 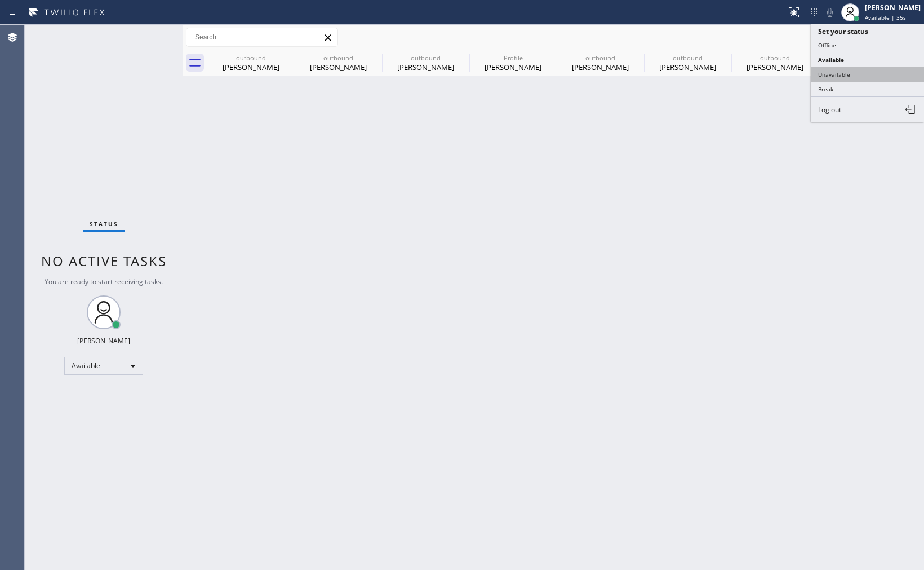 What do you see at coordinates (513, 63) in the screenshot?
I see `div: Maureen Hikida` at bounding box center [513, 63].